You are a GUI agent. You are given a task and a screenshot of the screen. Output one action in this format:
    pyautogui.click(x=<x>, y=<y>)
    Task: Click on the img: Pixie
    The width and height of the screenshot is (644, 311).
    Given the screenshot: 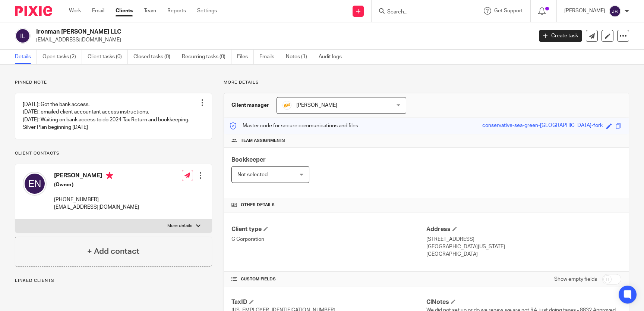 What is the action you would take?
    pyautogui.click(x=34, y=11)
    